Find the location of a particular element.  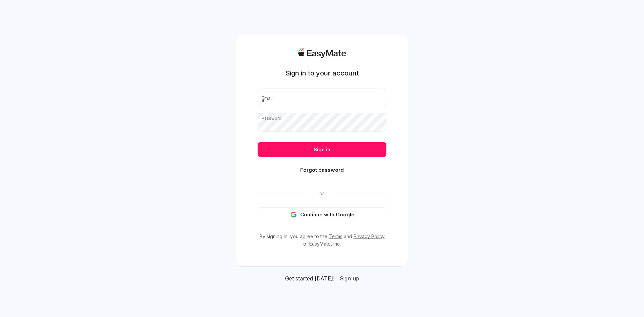

h1: Sign in to your account is located at coordinates (322, 73).